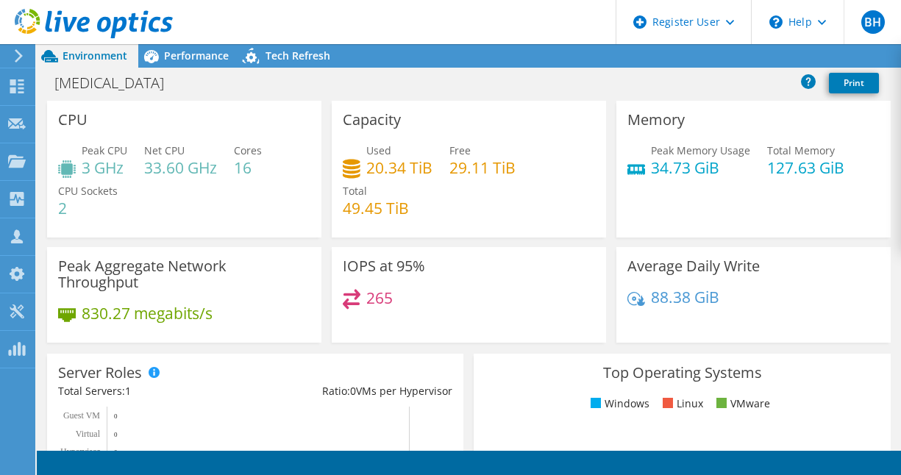  What do you see at coordinates (618, 404) in the screenshot?
I see `li: Windows` at bounding box center [618, 404].